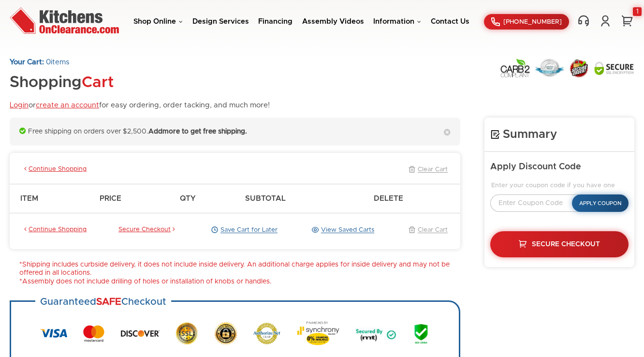  I want to click on li: *Assembly does not include drilling of holes or installation of knobs or handles., so click(240, 282).